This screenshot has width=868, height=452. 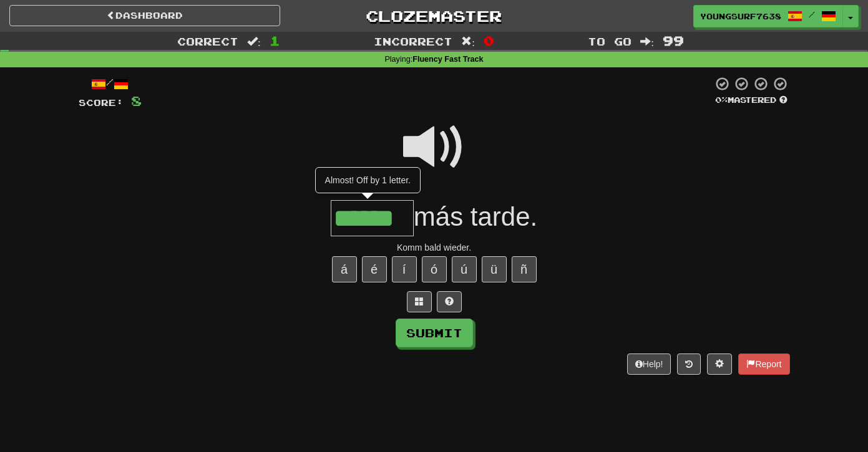 What do you see at coordinates (101, 103) in the screenshot?
I see `span: Score:` at bounding box center [101, 103].